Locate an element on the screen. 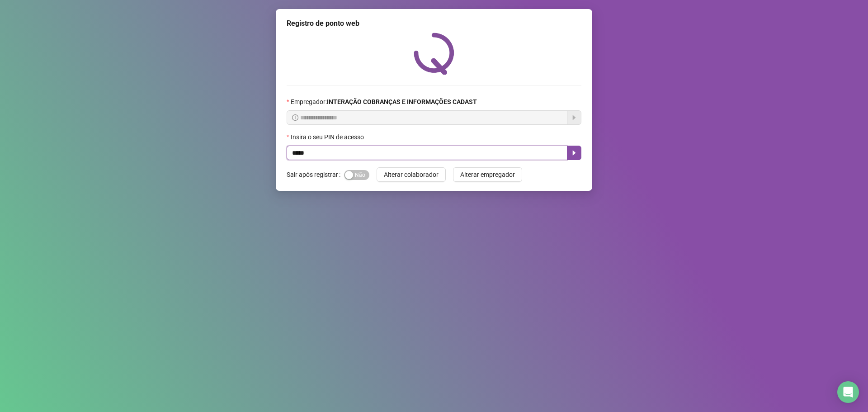  strong: INTERAÇÃO COBRANÇAS E INFORMAÇÕES CADAST is located at coordinates (402, 102).